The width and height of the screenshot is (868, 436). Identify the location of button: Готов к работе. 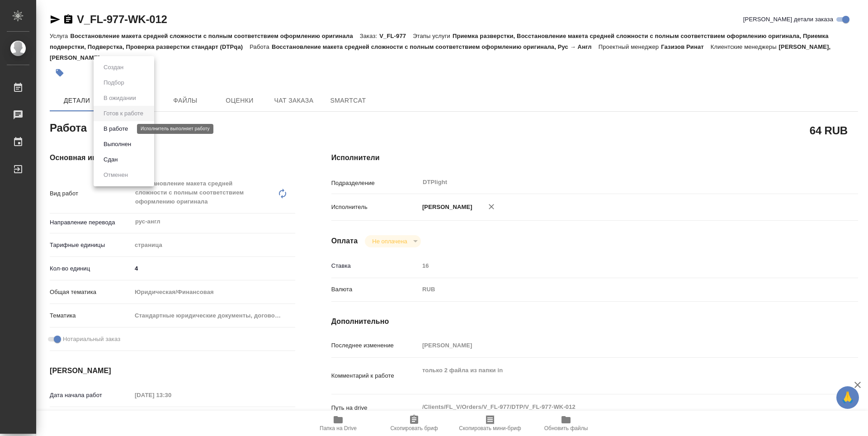
(123, 114).